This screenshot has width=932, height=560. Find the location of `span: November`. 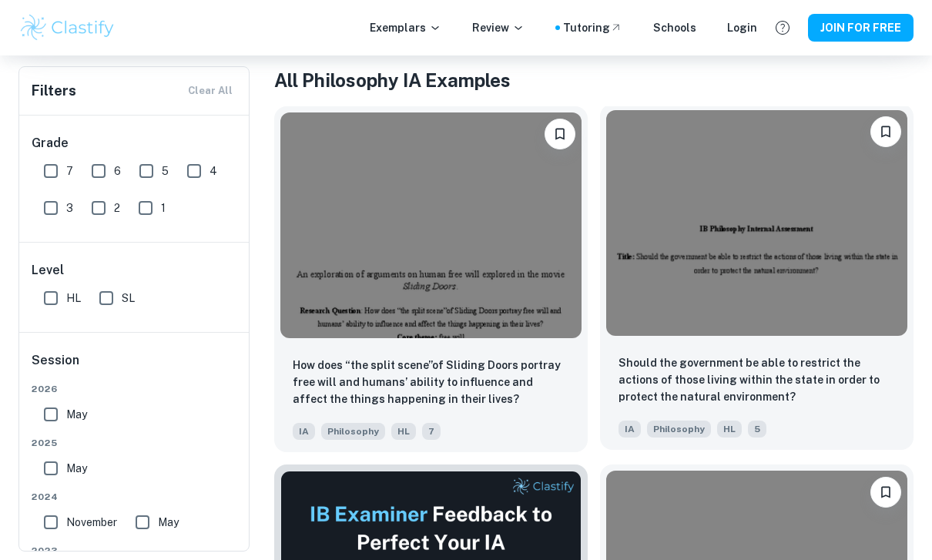

span: November is located at coordinates (92, 523).